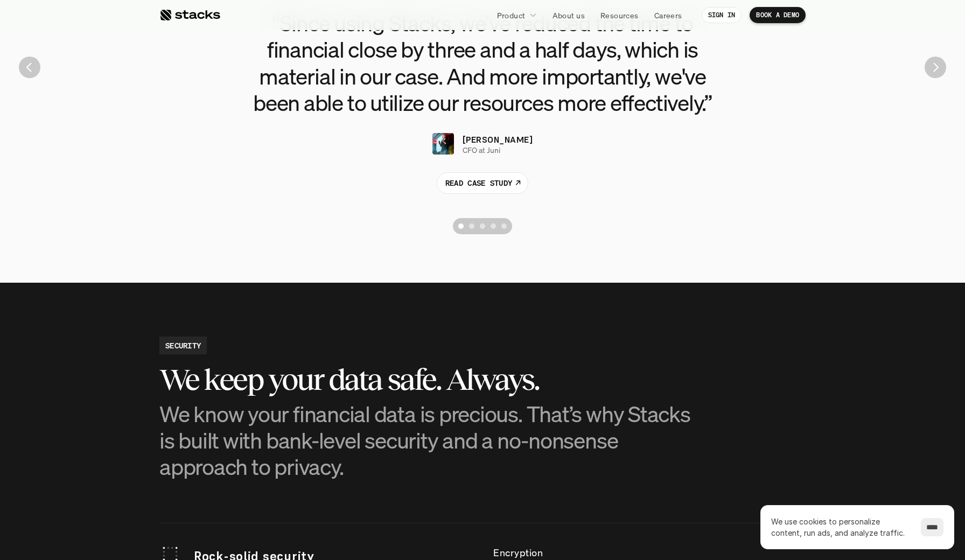 This screenshot has height=560, width=965. Describe the element at coordinates (429, 441) in the screenshot. I see `p: We know your financial data is precious. That’s why Stacks is built with bank-level security and ...` at that location.